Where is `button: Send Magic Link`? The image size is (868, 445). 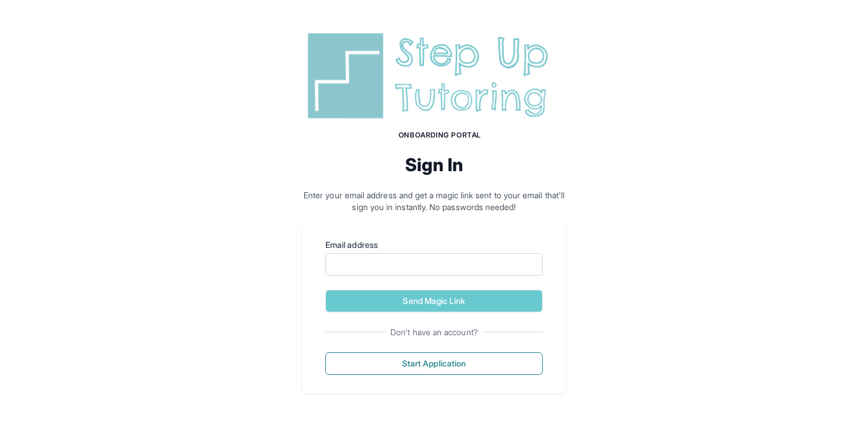 button: Send Magic Link is located at coordinates (434, 301).